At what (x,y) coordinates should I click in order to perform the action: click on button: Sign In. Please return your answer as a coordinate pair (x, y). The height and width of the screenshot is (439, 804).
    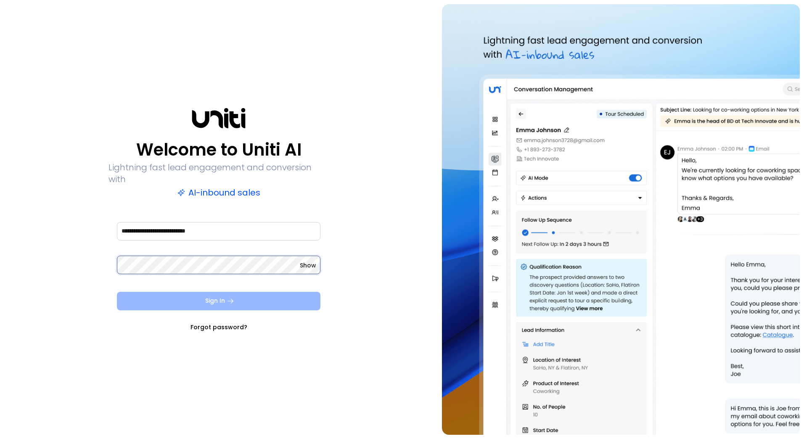
    Looking at the image, I should click on (219, 301).